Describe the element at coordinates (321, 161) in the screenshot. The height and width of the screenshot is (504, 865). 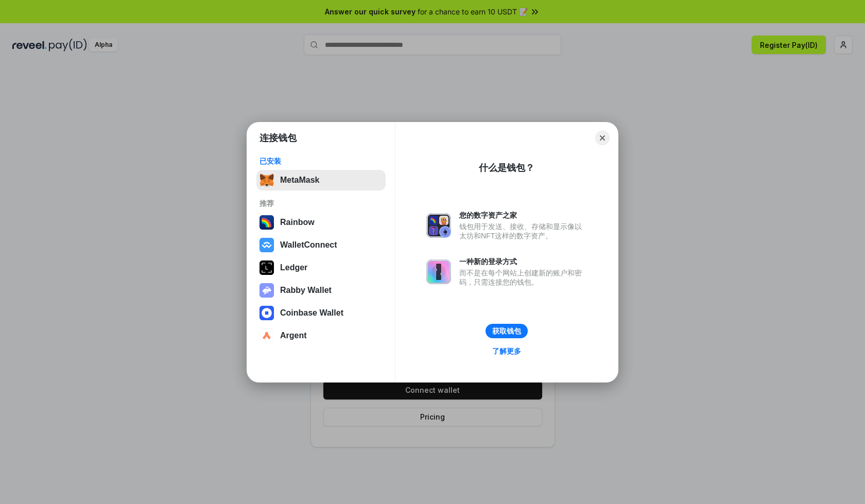
I see `div: 已安装` at that location.